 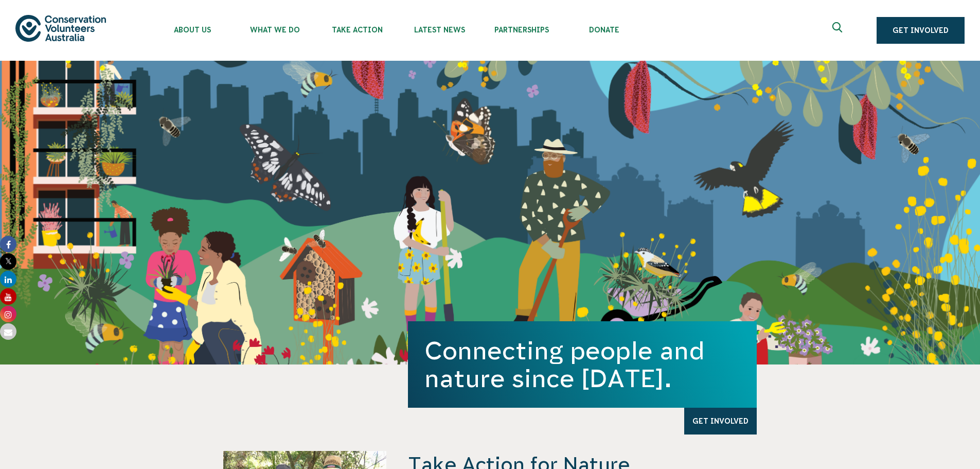 I want to click on span: Donate, so click(x=604, y=30).